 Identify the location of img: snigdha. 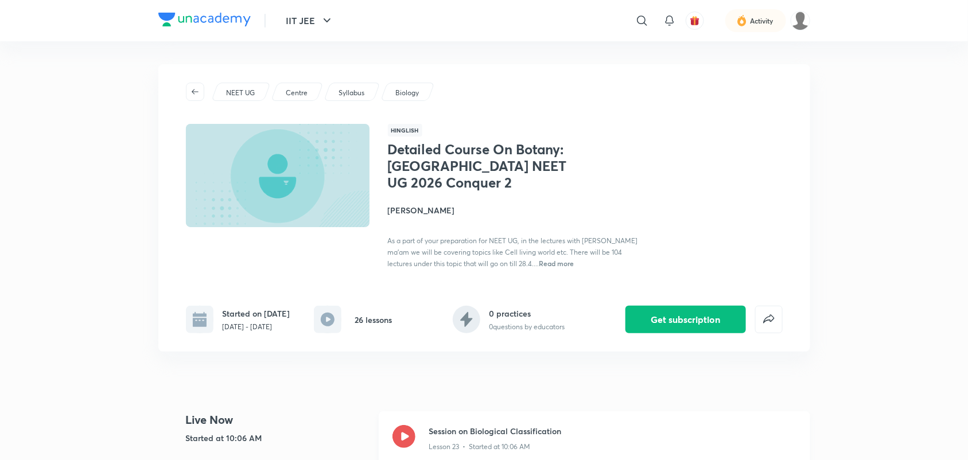
(800, 21).